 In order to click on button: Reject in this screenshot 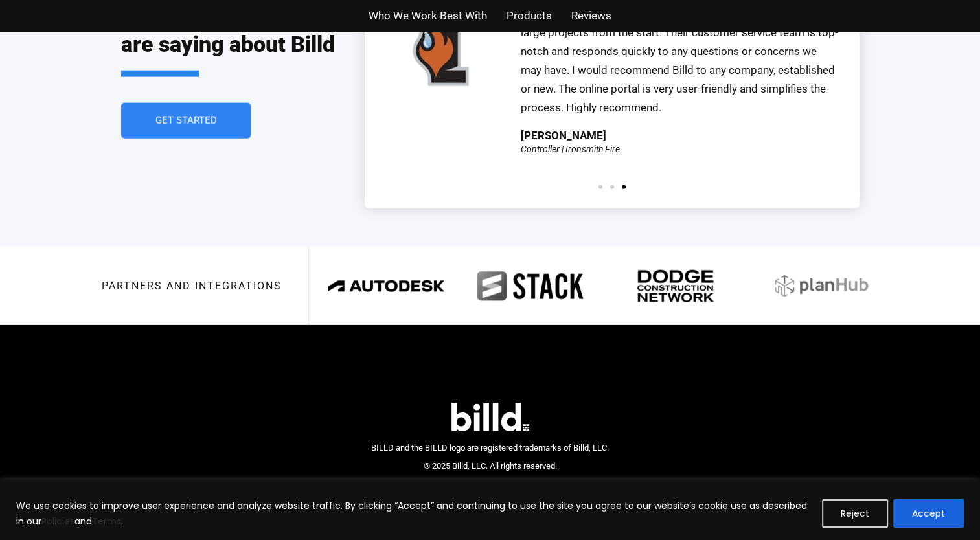, I will do `click(855, 513)`.